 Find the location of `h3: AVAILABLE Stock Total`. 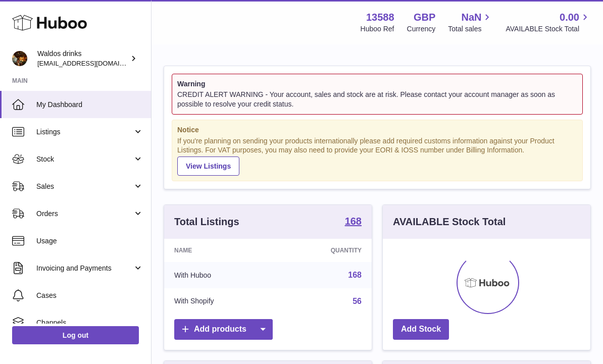

h3: AVAILABLE Stock Total is located at coordinates (449, 221).